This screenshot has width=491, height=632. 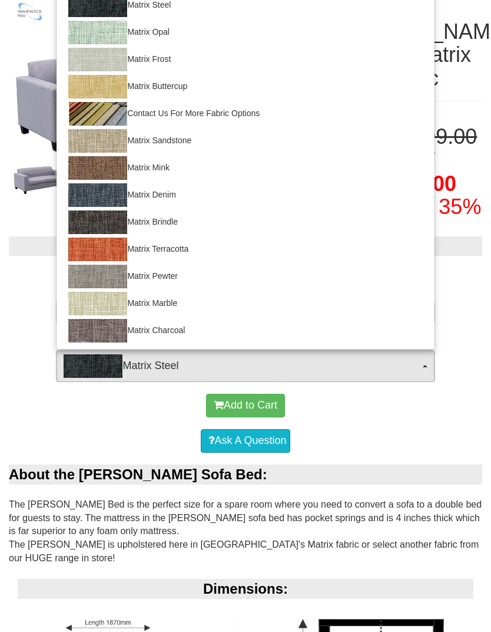 I want to click on img: Matrix Mink, so click(x=98, y=168).